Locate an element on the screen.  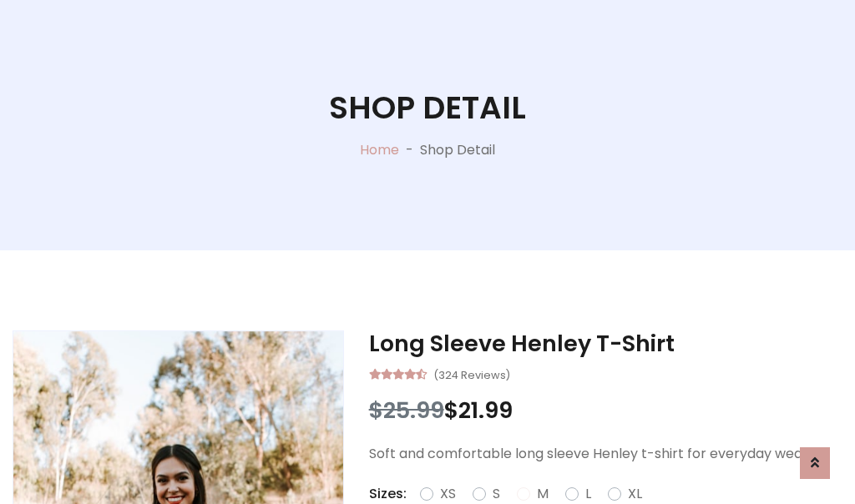
p: Soft and comfortable long sleeve Henley t-shirt for everyday wear. is located at coordinates (605, 454).